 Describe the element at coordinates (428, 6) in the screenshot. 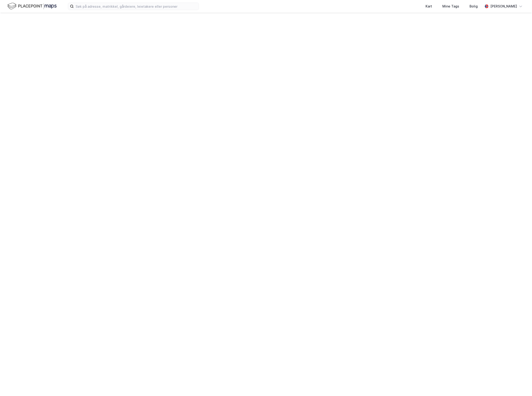

I see `div: Kart` at that location.